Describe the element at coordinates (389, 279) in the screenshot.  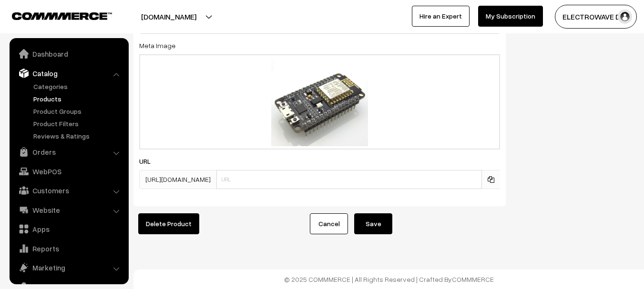
I see `footer: © 2025 COMMMERCE | All Rights Reserved | Crafted By` at that location.